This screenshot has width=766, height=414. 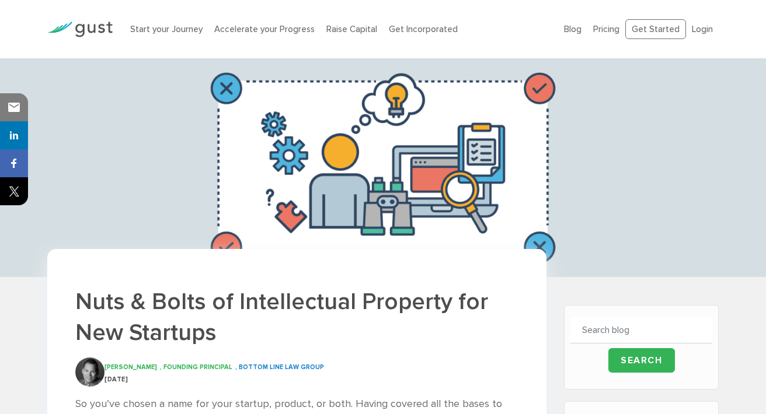 What do you see at coordinates (642, 361) in the screenshot?
I see `input: Search` at bounding box center [642, 361].